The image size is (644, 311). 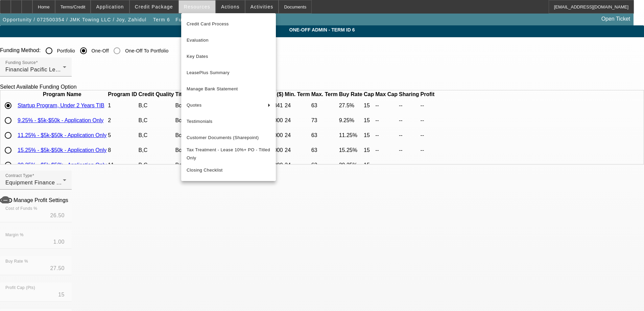 I want to click on span: Customer Documents (Sharepoint), so click(x=229, y=138).